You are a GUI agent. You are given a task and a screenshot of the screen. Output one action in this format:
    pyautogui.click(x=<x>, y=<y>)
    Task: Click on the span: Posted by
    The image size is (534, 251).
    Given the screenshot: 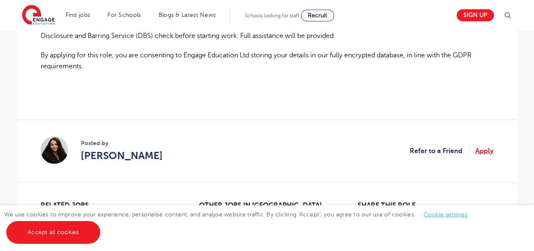 What is the action you would take?
    pyautogui.click(x=122, y=144)
    